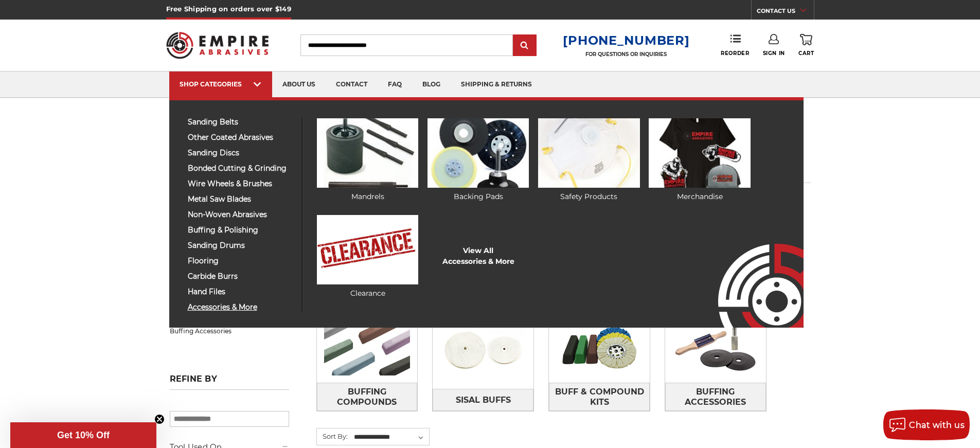 This screenshot has width=980, height=448. Describe the element at coordinates (241, 168) in the screenshot. I see `span: bonded cutting & grinding` at that location.